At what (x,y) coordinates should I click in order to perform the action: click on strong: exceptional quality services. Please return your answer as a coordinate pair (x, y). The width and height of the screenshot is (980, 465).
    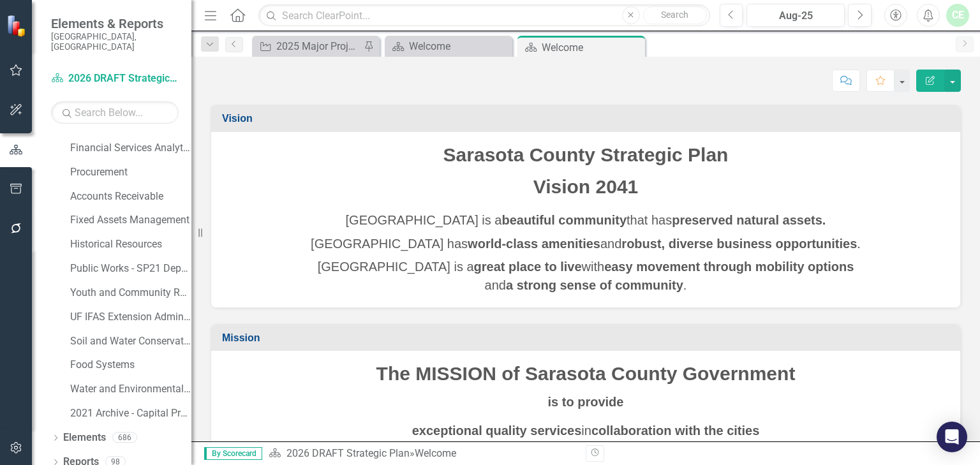
    Looking at the image, I should click on (497, 431).